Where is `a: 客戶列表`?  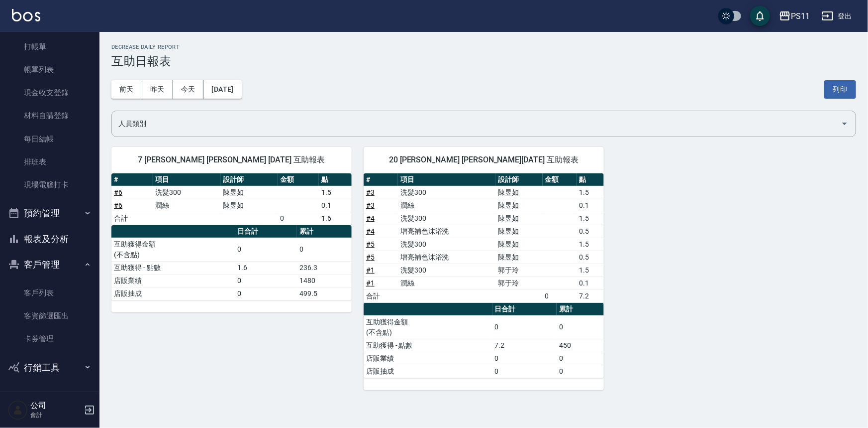 a: 客戶列表 is located at coordinates (49, 293).